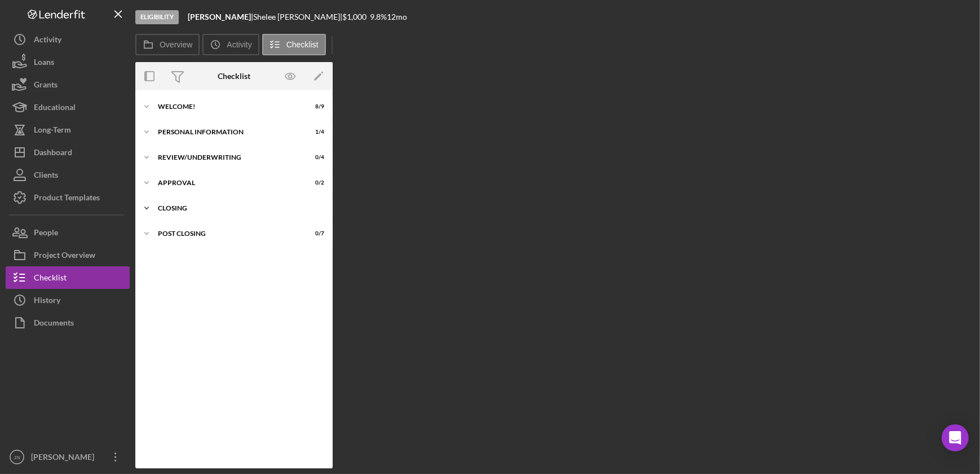 The image size is (980, 474). Describe the element at coordinates (303, 44) in the screenshot. I see `label: Checklist` at that location.